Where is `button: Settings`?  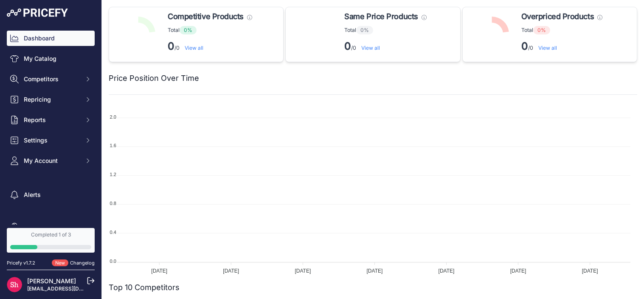 button: Settings is located at coordinates (51, 140).